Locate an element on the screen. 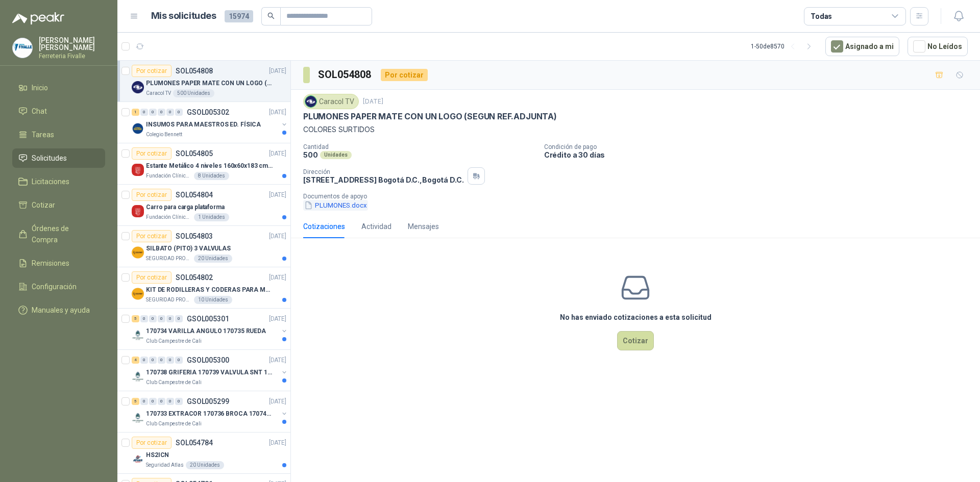  p: GSOL005302 is located at coordinates (208, 112).